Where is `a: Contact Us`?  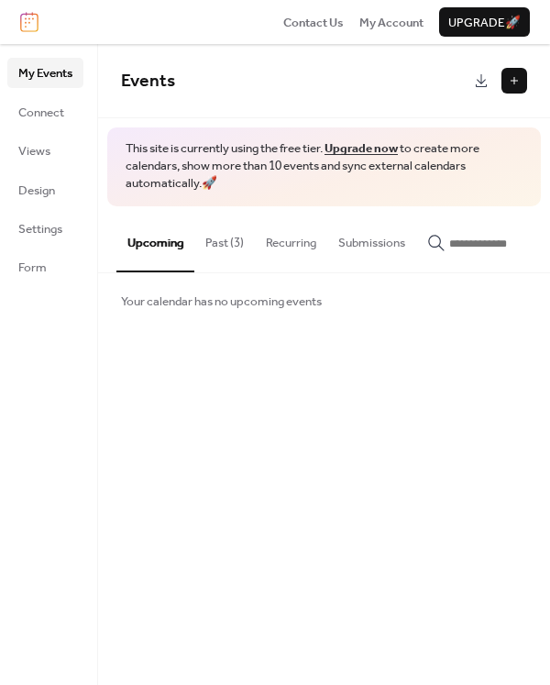
a: Contact Us is located at coordinates (314, 22).